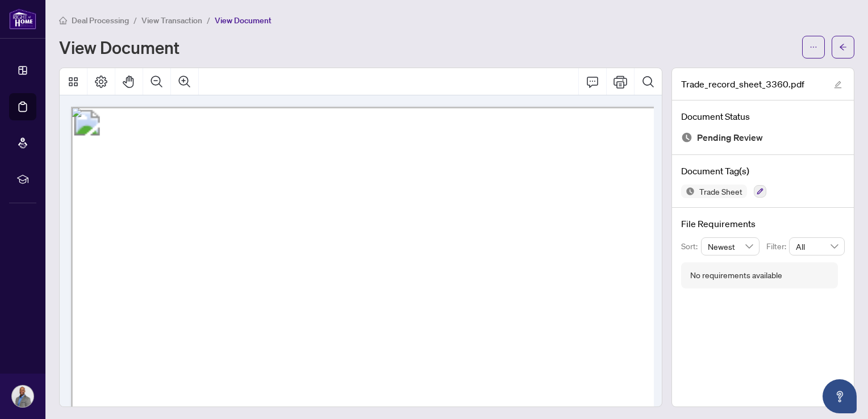 Image resolution: width=868 pixels, height=419 pixels. I want to click on span: ellipsis, so click(814, 47).